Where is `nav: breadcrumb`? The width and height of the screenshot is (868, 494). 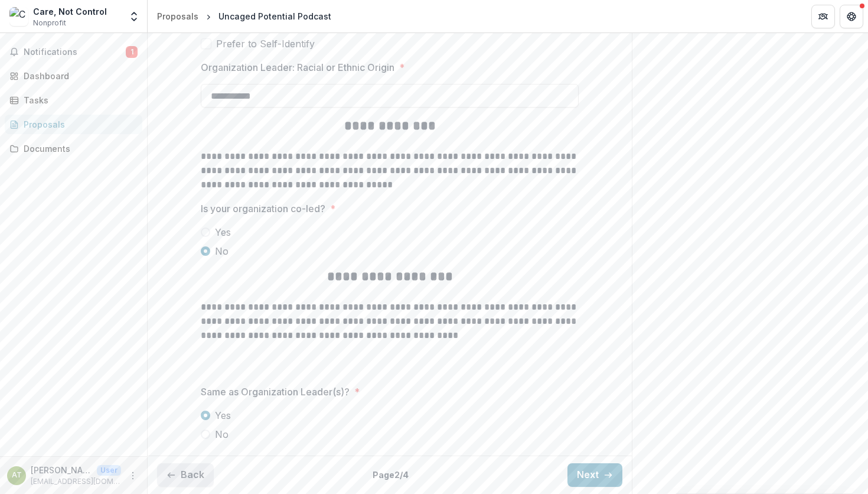
nav: breadcrumb is located at coordinates (244, 16).